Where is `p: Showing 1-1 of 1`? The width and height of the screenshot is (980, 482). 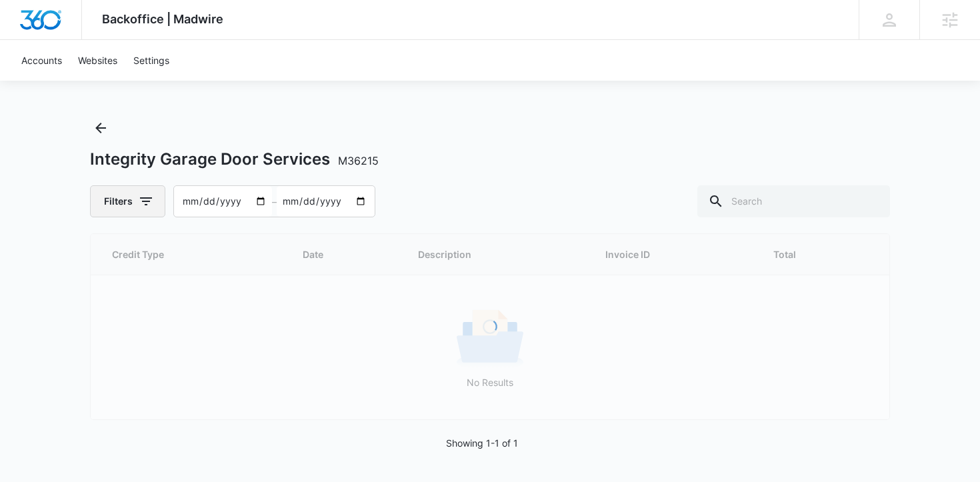 p: Showing 1-1 of 1 is located at coordinates (482, 443).